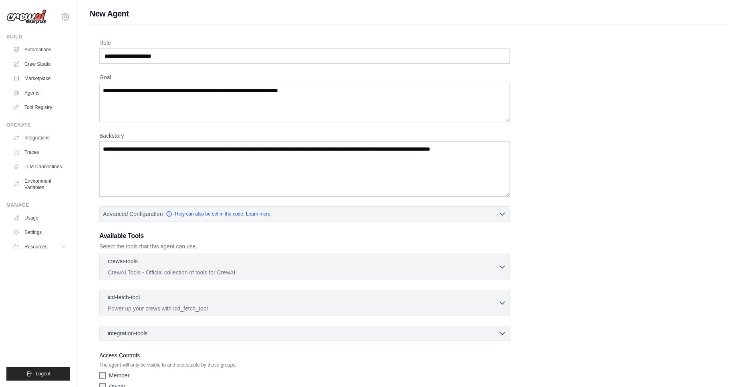 Image resolution: width=741 pixels, height=387 pixels. What do you see at coordinates (304, 267) in the screenshot?
I see `button: crewai-tools CrewAI Tools - Official collection of tools for CrewAI` at bounding box center [304, 267].